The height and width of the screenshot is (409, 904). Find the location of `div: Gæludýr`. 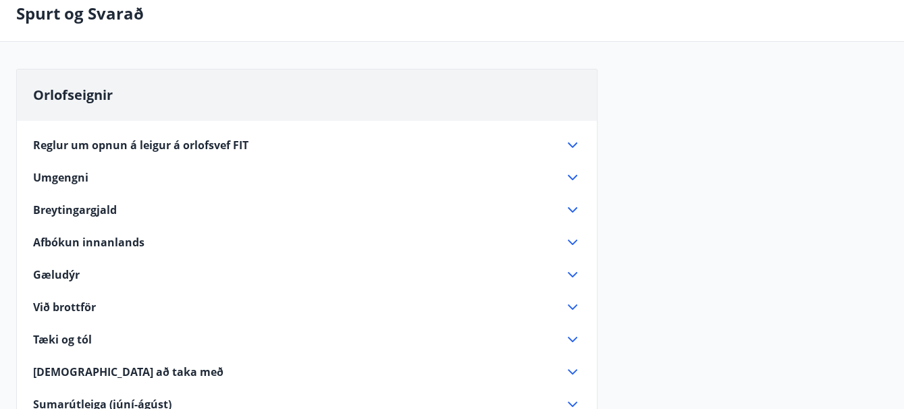

div: Gæludýr is located at coordinates (307, 275).